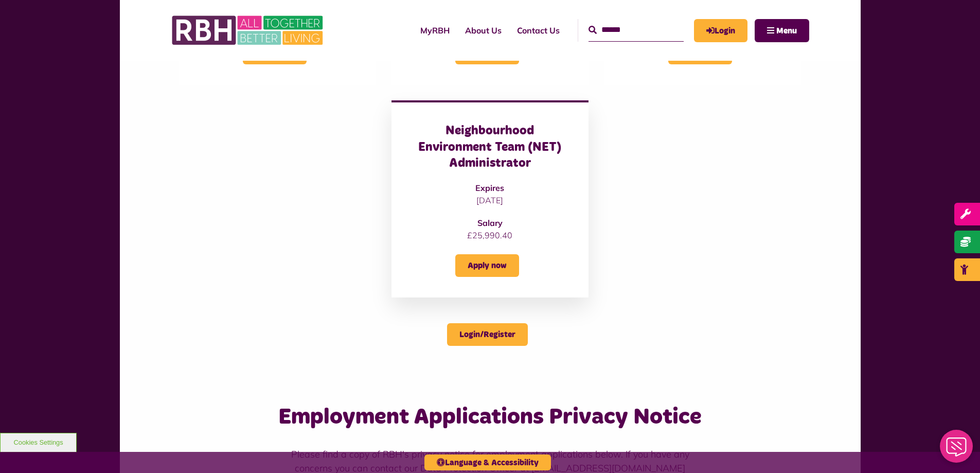 This screenshot has width=980, height=473. What do you see at coordinates (488, 462) in the screenshot?
I see `button: Language & Accessibility` at bounding box center [488, 462].